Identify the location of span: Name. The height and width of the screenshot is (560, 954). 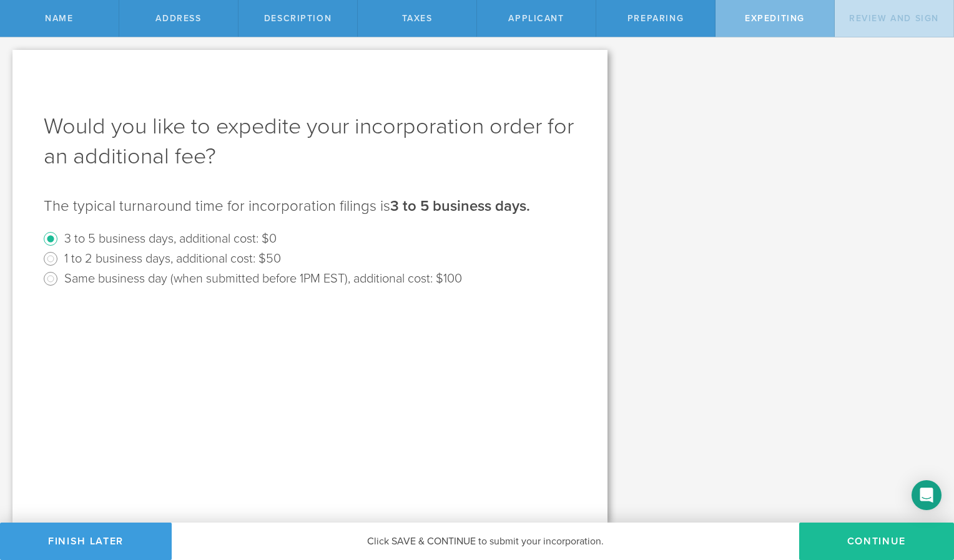
(59, 18).